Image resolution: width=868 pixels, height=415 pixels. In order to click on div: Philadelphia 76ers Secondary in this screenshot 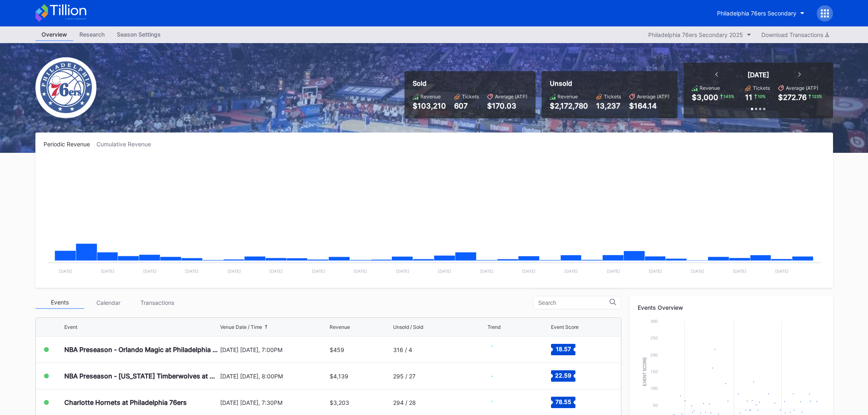, I will do `click(757, 13)`.